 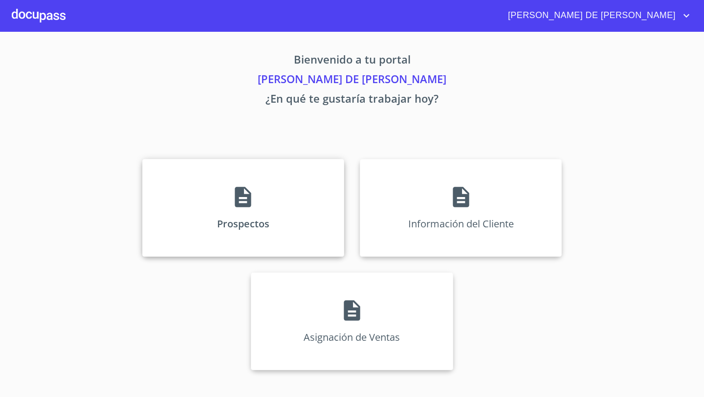 I want to click on p: Bienvenido a tu portal, so click(x=352, y=61).